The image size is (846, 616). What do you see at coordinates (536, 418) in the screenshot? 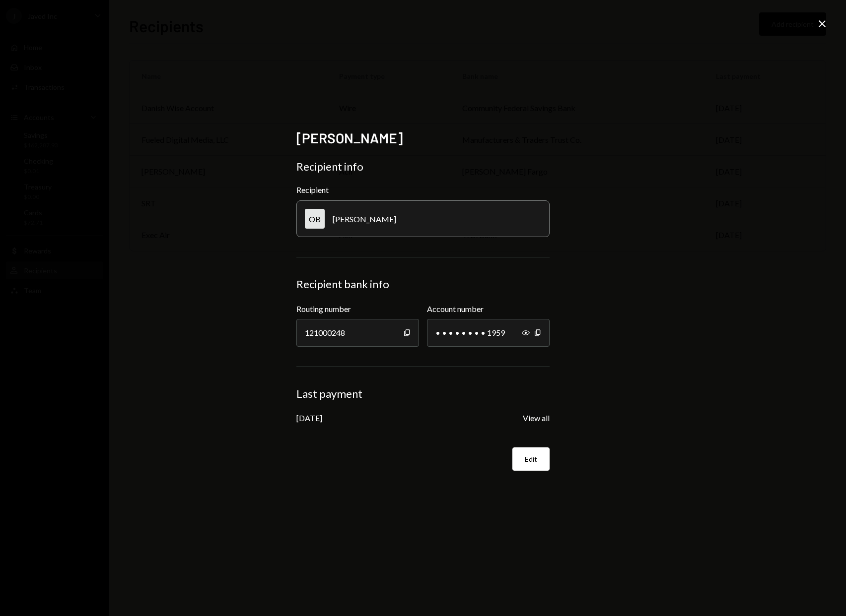
I see `button: View all` at bounding box center [536, 418].